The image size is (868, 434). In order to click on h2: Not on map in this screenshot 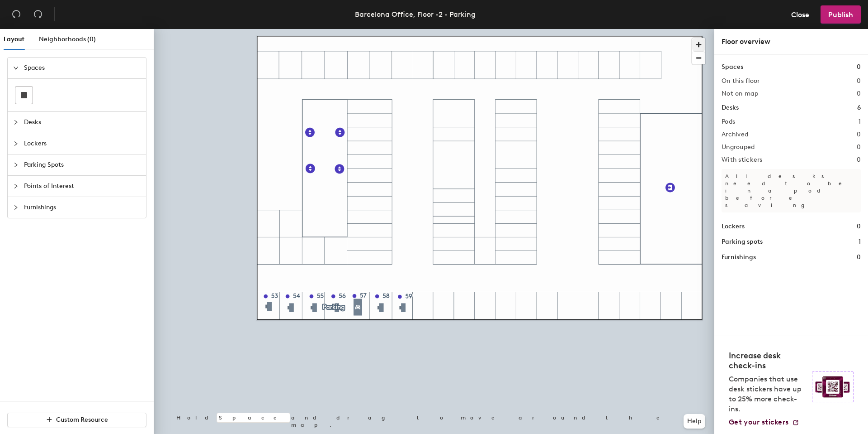, I will do `click(740, 94)`.